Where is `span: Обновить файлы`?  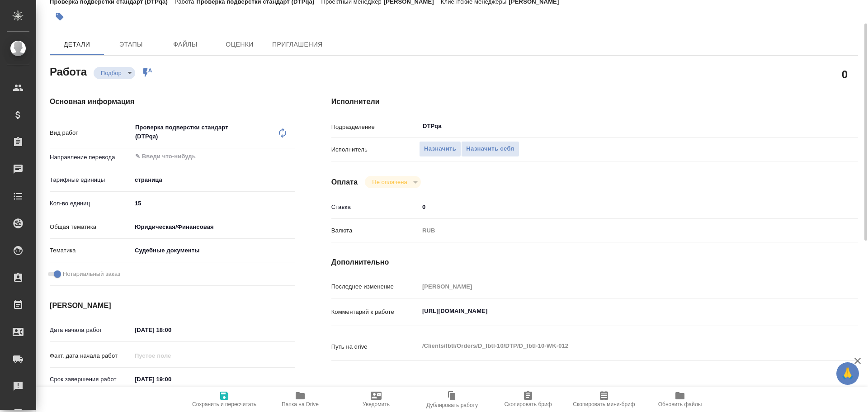 span: Обновить файлы is located at coordinates (680, 404).